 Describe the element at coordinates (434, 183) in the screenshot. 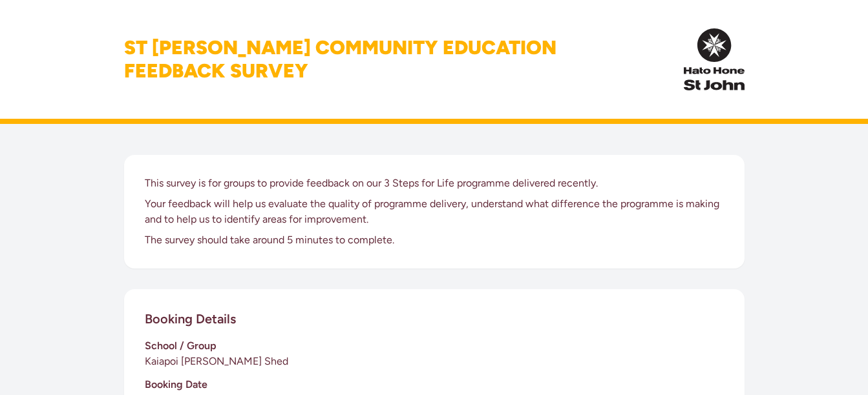

I see `p: This survey is for groups to provide feedback on our 3 Steps for Life programme delivered recently.` at that location.